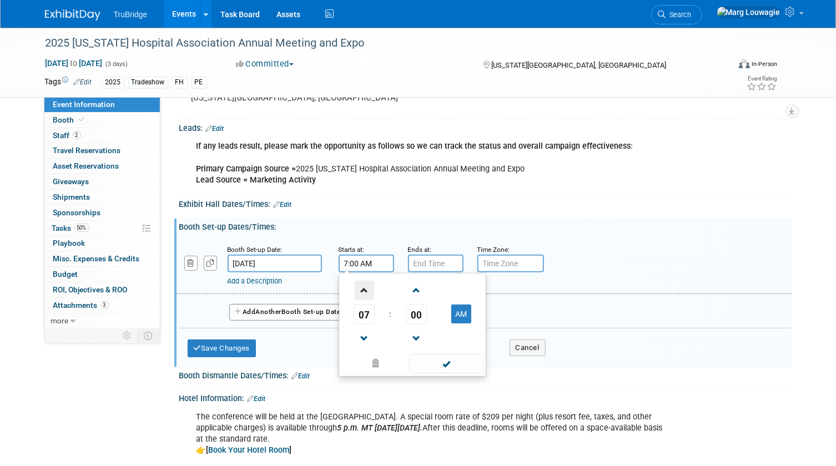 Image resolution: width=836 pixels, height=466 pixels. I want to click on td: Personalize Event Tab Strip, so click(128, 336).